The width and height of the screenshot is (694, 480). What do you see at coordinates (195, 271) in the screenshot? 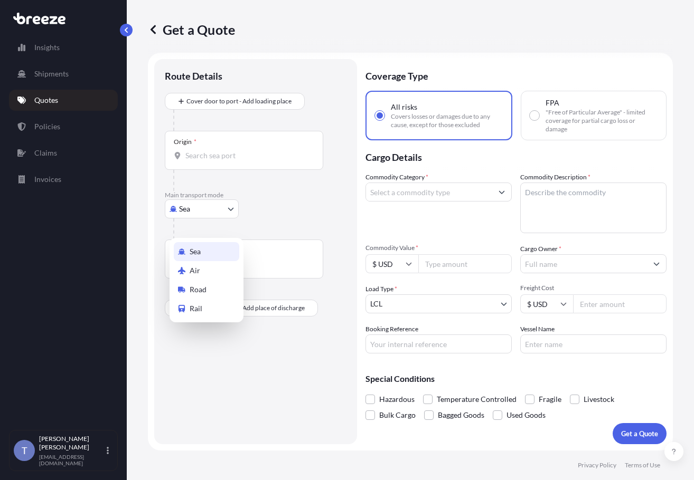
I see `span: Air` at bounding box center [195, 271].